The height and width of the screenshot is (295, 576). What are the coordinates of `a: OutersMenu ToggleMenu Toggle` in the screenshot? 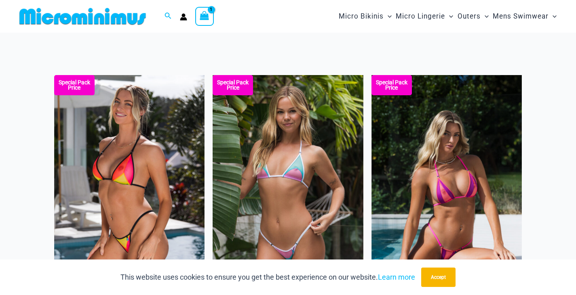 It's located at (473, 16).